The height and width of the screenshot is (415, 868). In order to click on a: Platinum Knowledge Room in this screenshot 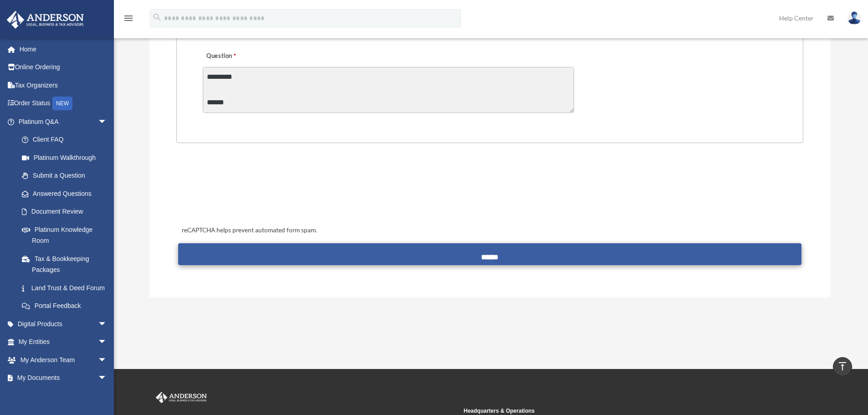, I will do `click(67, 235)`.